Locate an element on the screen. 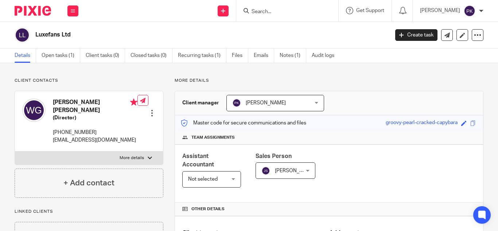  span: Other details is located at coordinates (208, 209).